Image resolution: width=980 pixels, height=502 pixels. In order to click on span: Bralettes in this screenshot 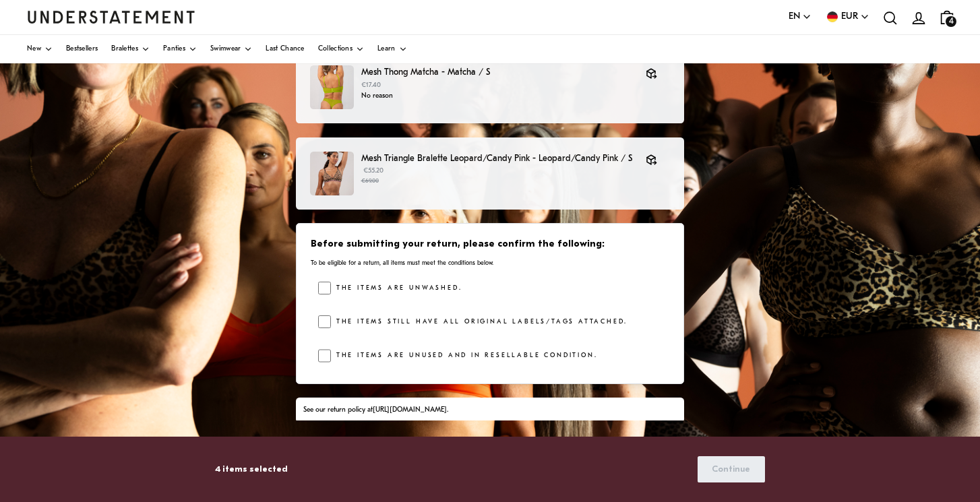, I will do `click(125, 49)`.